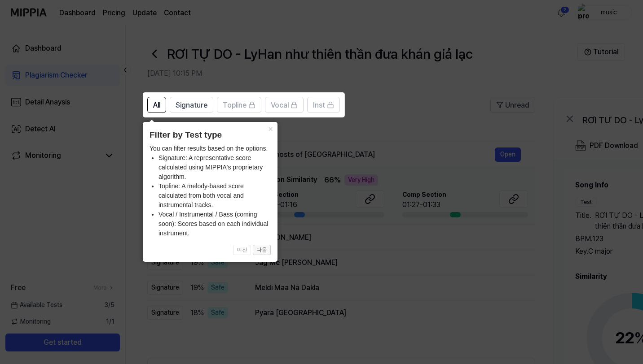 This screenshot has width=643, height=364. I want to click on li: Signature: A representative score calculated using MIPPIA's proprietary algorithm., so click(215, 168).